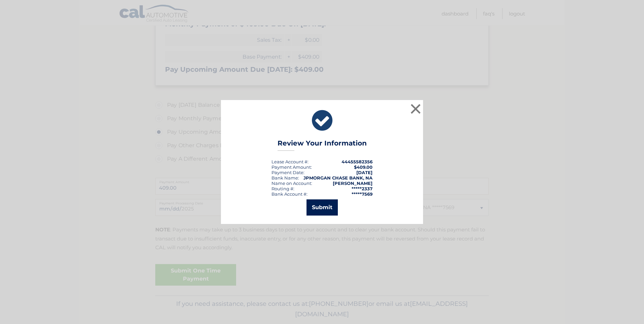 This screenshot has height=324, width=644. What do you see at coordinates (338, 178) in the screenshot?
I see `strong: JPMORGAN CHASE BANK, NA` at bounding box center [338, 178].